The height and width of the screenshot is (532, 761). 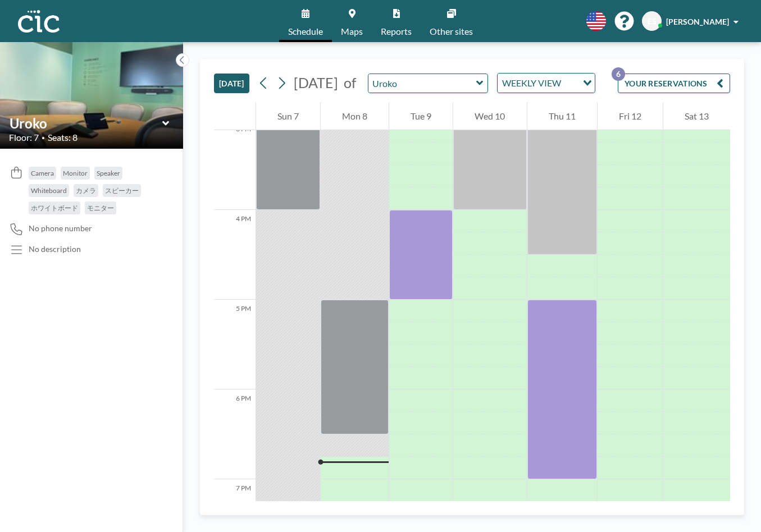 I want to click on div: 5 PM, so click(x=235, y=345).